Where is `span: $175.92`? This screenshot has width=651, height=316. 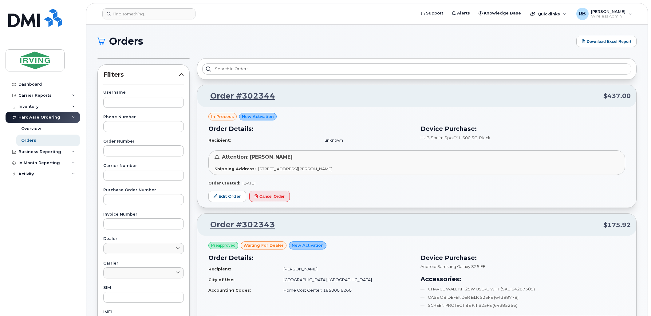
span: $175.92 is located at coordinates (617, 225).